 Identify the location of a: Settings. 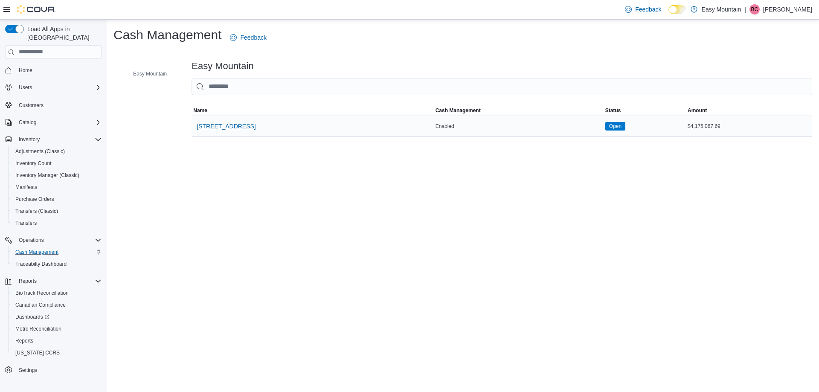
(28, 370).